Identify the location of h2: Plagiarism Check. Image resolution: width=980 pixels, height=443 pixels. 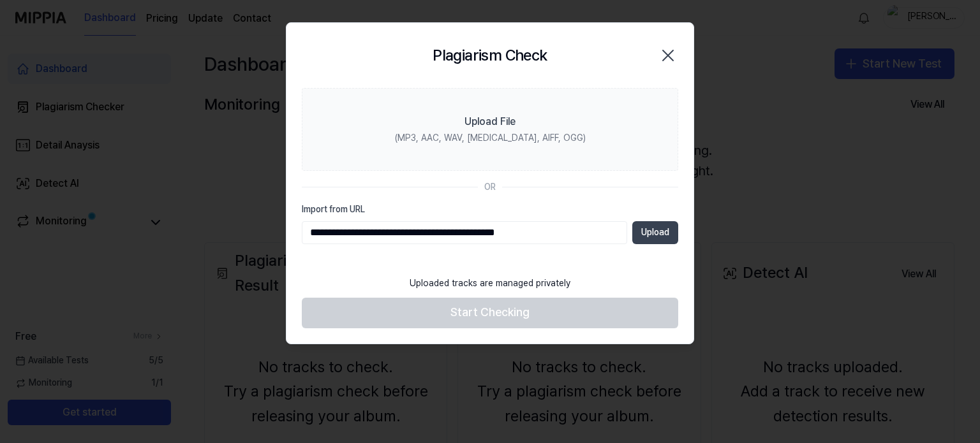
(489, 56).